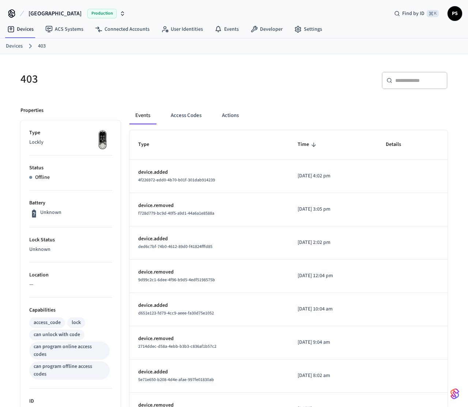 This screenshot has height=407, width=468. I want to click on p: Properties, so click(32, 111).